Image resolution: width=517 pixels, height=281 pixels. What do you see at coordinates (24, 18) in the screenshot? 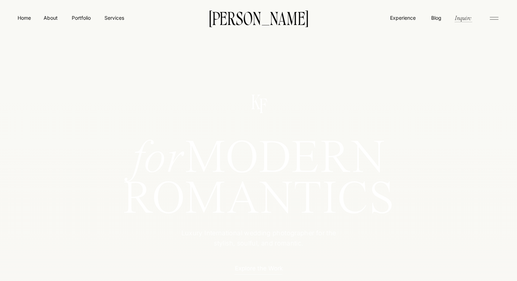
I see `nav: Home` at bounding box center [24, 18].